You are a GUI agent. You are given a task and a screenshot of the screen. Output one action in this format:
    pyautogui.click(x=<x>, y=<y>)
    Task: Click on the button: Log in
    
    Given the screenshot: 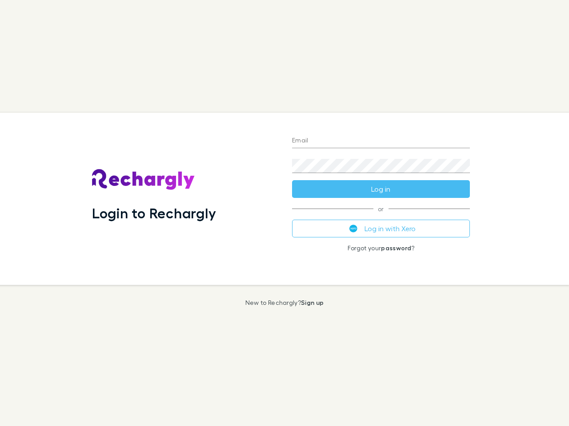 What is the action you would take?
    pyautogui.click(x=381, y=189)
    